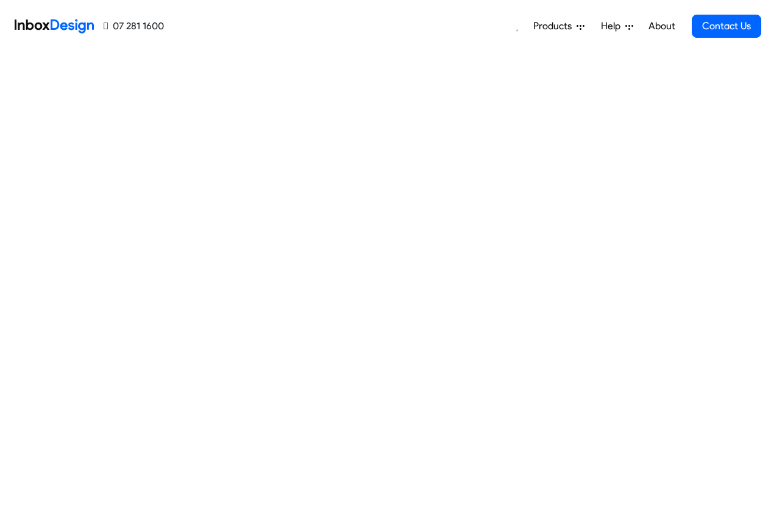  Describe the element at coordinates (133, 26) in the screenshot. I see `a: 07 281 1600` at that location.